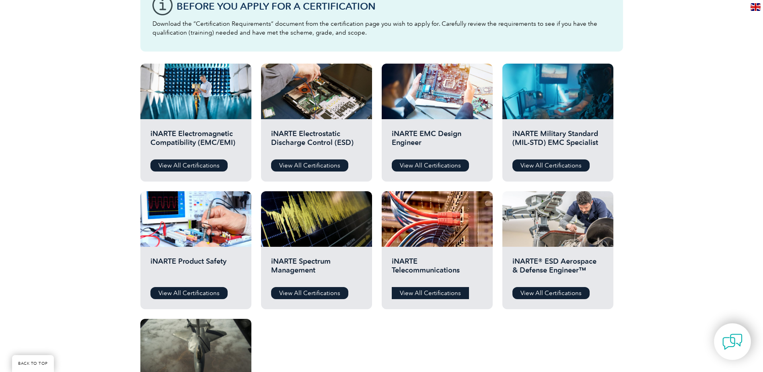 The height and width of the screenshot is (372, 763). Describe the element at coordinates (317, 269) in the screenshot. I see `h2: iNARTE Spectrum Management` at that location.